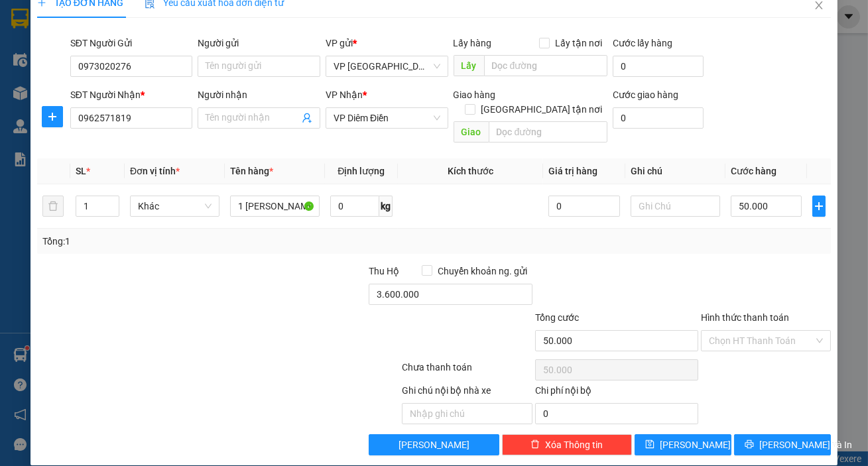 The image size is (868, 466). I want to click on span: save, so click(650, 445).